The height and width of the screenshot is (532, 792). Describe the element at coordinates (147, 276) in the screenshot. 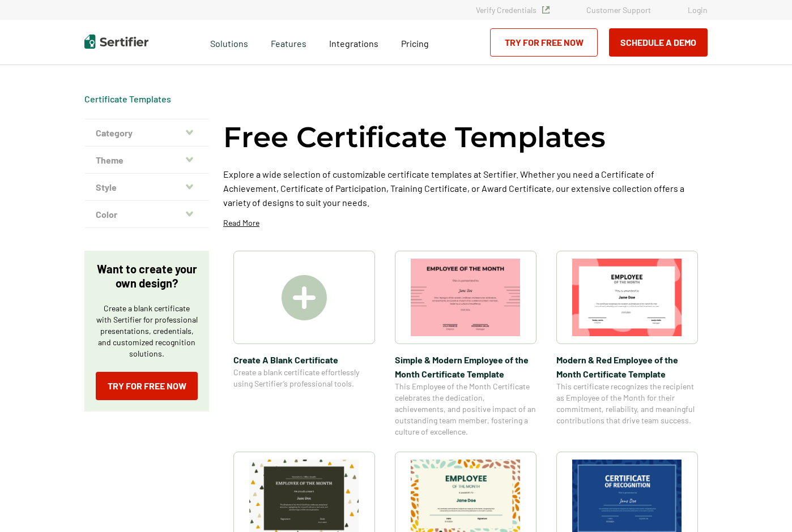

I see `p: Want to create your own design?` at that location.